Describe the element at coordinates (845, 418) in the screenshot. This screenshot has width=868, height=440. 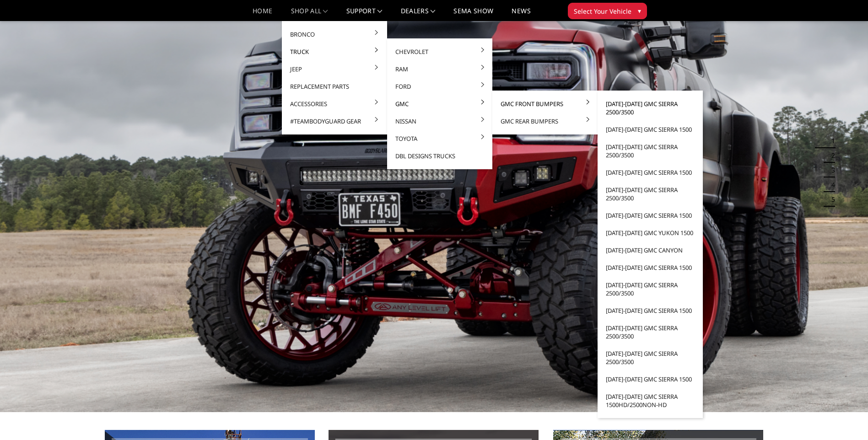
I see `div: Chat Widget` at that location.